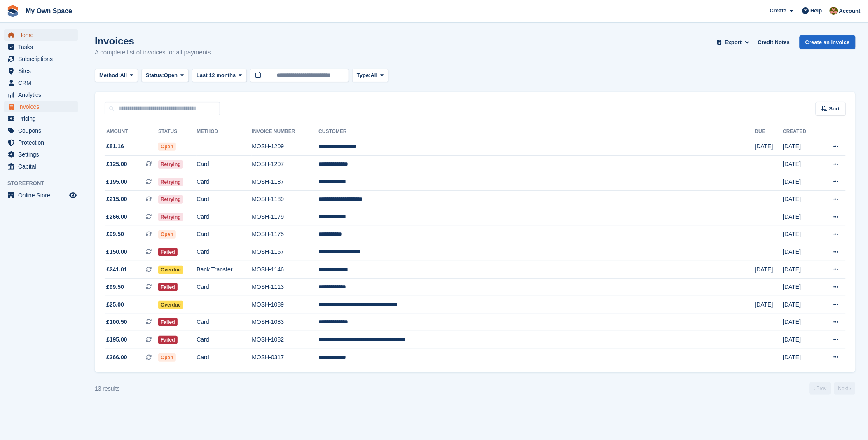 Image resolution: width=868 pixels, height=440 pixels. What do you see at coordinates (363, 75) in the screenshot?
I see `span: Type:` at bounding box center [363, 75].